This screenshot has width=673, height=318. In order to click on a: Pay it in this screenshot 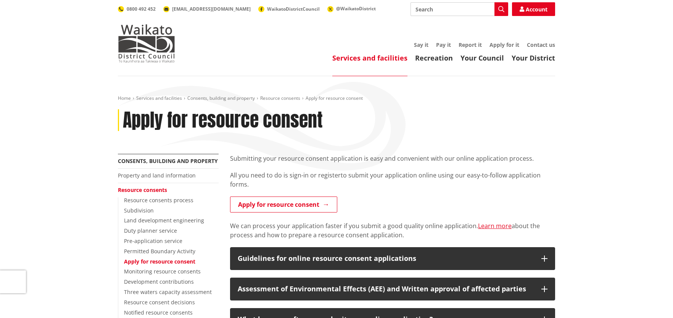, I will do `click(443, 45)`.